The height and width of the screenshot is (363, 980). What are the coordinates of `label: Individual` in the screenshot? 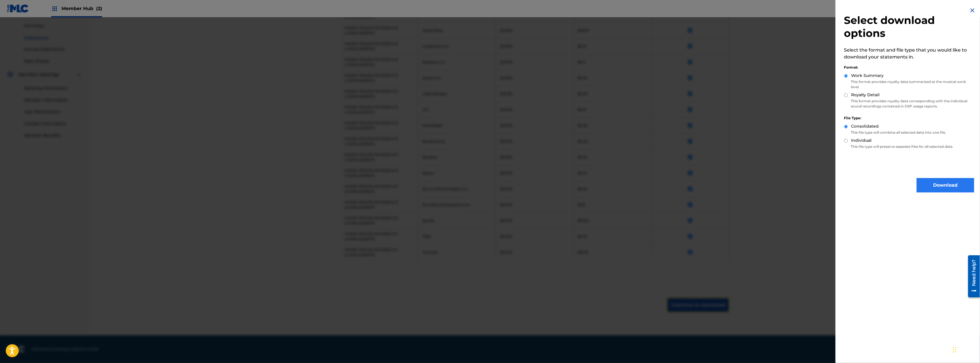 It's located at (862, 140).